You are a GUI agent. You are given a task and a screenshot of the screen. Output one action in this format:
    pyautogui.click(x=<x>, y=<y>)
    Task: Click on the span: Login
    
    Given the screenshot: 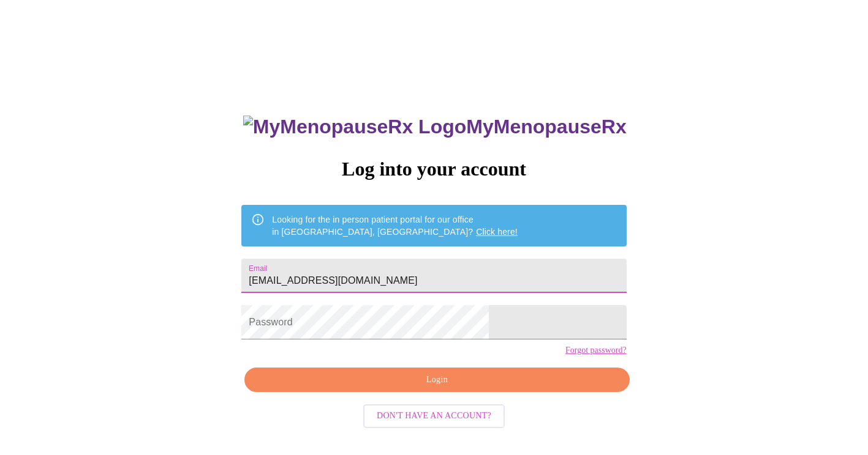 What is the action you would take?
    pyautogui.click(x=437, y=379)
    